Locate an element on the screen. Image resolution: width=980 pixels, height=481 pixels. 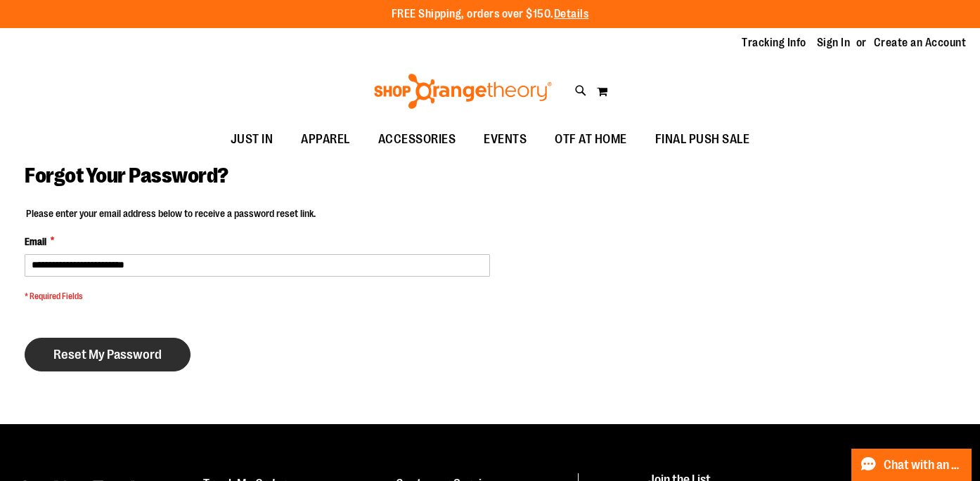
span: JUST IN is located at coordinates (252, 139).